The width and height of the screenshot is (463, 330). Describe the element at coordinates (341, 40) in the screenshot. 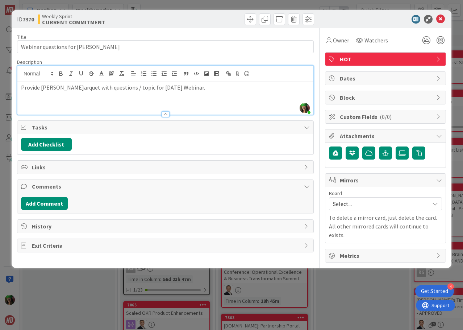

I see `span: Owner` at that location.